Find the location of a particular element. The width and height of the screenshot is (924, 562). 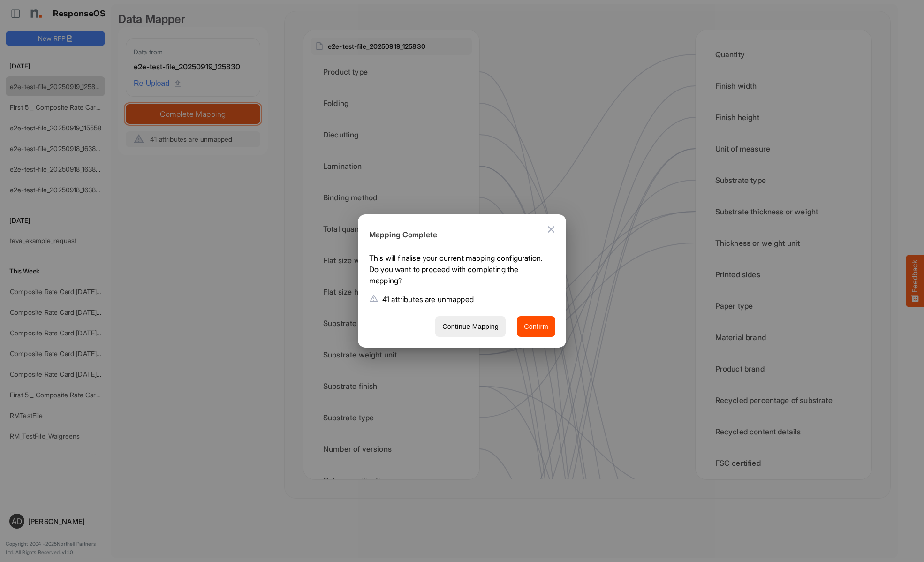

span: Confirm is located at coordinates (536, 326).